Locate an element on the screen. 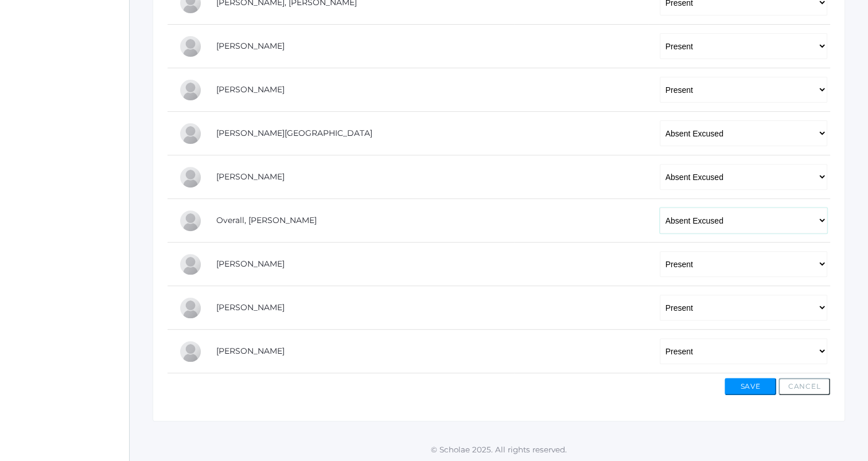 This screenshot has height=461, width=868. p: © Scholae 2025. All rights reserved. is located at coordinates (499, 450).